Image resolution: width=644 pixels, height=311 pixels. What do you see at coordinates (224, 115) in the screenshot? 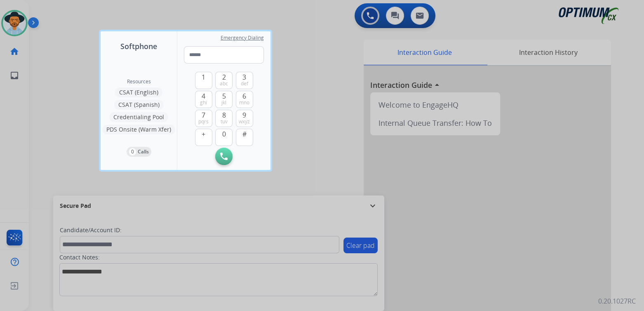
I see `span: 8` at bounding box center [224, 115].